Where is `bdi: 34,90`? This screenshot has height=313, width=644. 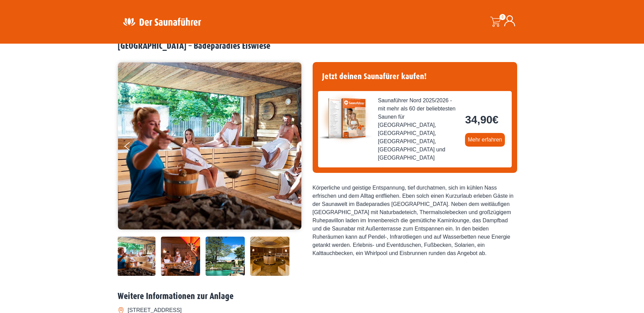 bdi: 34,90 is located at coordinates (482, 119).